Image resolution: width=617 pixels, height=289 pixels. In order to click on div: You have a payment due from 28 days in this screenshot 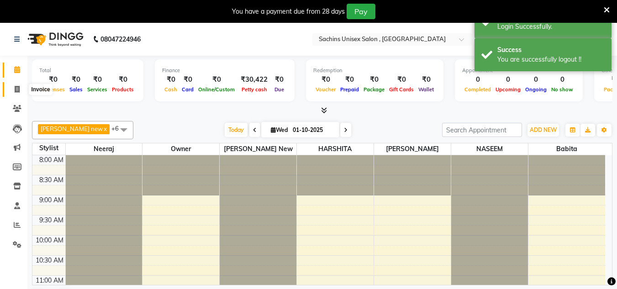, I will do `click(288, 11)`.